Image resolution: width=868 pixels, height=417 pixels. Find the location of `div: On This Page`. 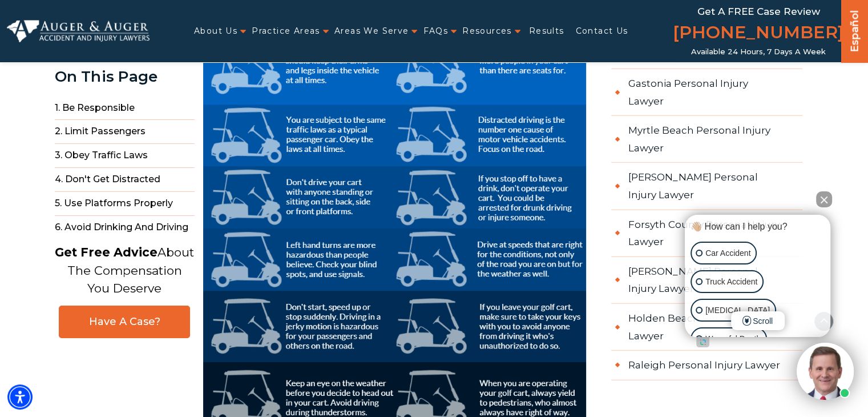

div: On This Page is located at coordinates (124, 77).